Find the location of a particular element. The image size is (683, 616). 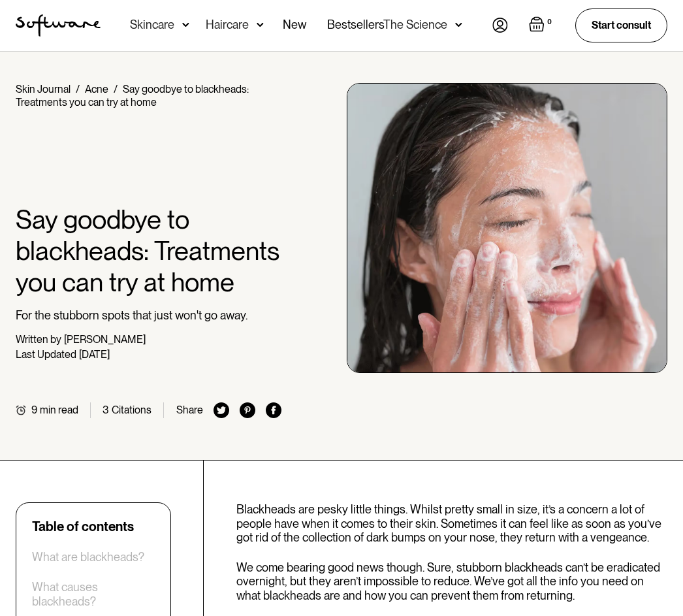

div: What causes blackheads? is located at coordinates (93, 594).